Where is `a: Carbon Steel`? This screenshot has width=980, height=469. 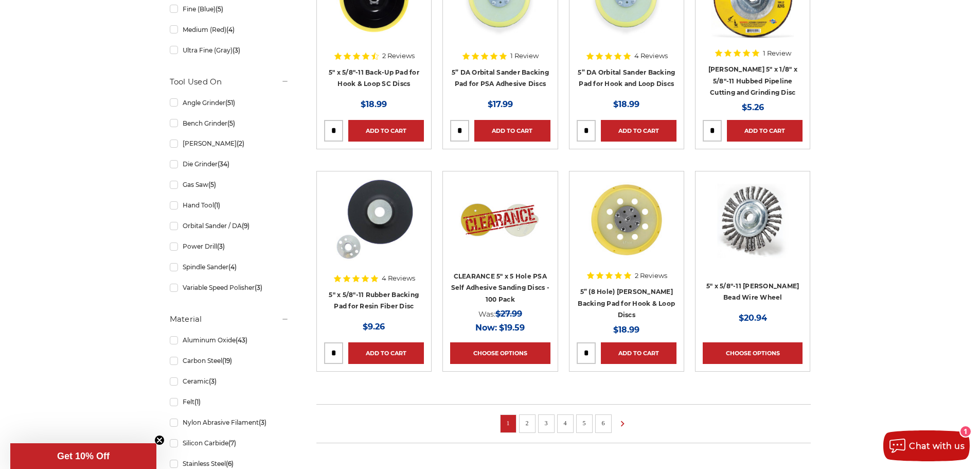
a: Carbon Steel is located at coordinates (229, 360).